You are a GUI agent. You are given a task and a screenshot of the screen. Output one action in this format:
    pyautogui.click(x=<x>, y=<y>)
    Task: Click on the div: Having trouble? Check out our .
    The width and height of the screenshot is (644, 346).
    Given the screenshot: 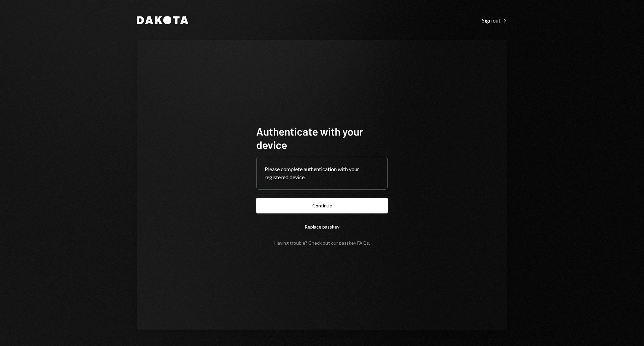 What is the action you would take?
    pyautogui.click(x=322, y=243)
    